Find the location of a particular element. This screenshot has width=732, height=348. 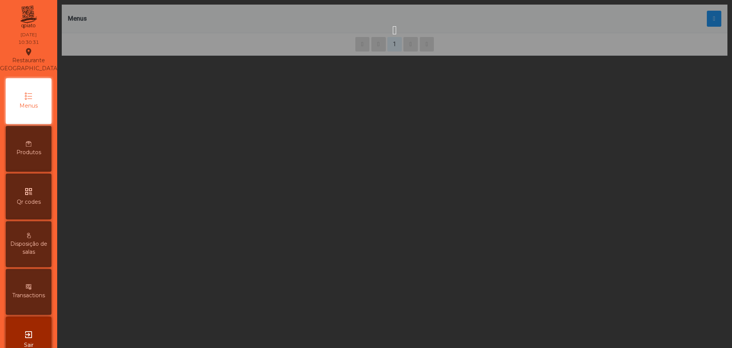

span: Qr codes is located at coordinates (29, 202).